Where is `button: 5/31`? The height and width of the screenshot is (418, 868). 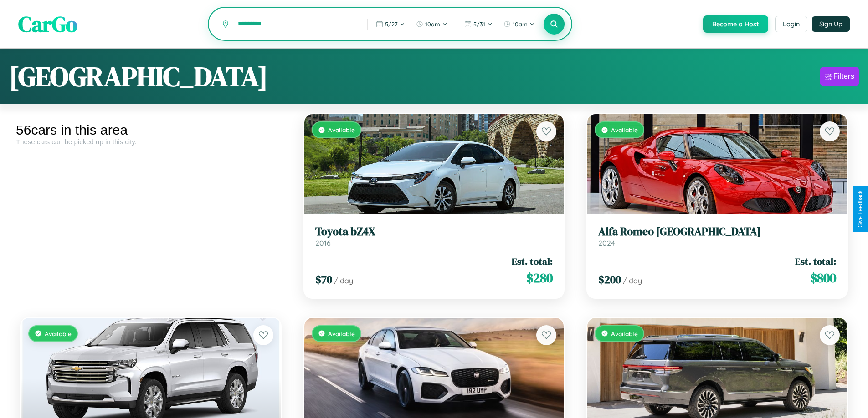
button: 5/31 is located at coordinates (479, 24).